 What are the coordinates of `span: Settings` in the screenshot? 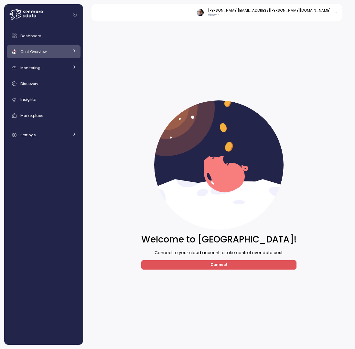 It's located at (28, 135).